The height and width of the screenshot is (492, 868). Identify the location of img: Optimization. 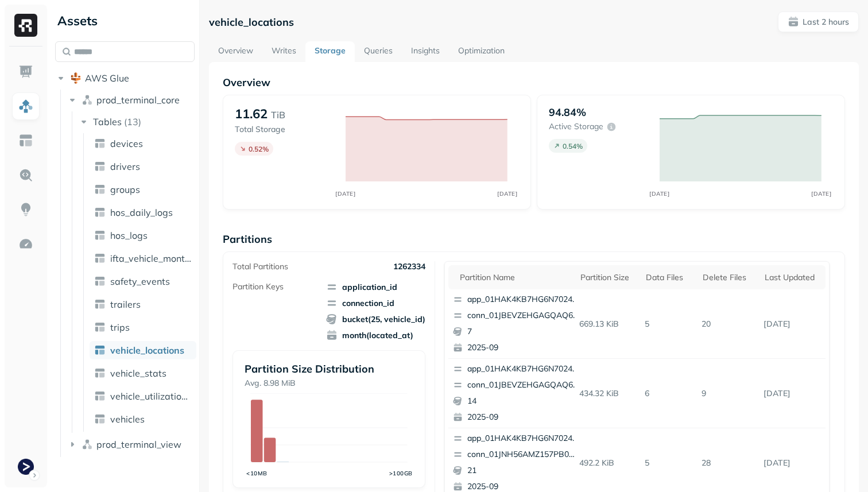
(26, 244).